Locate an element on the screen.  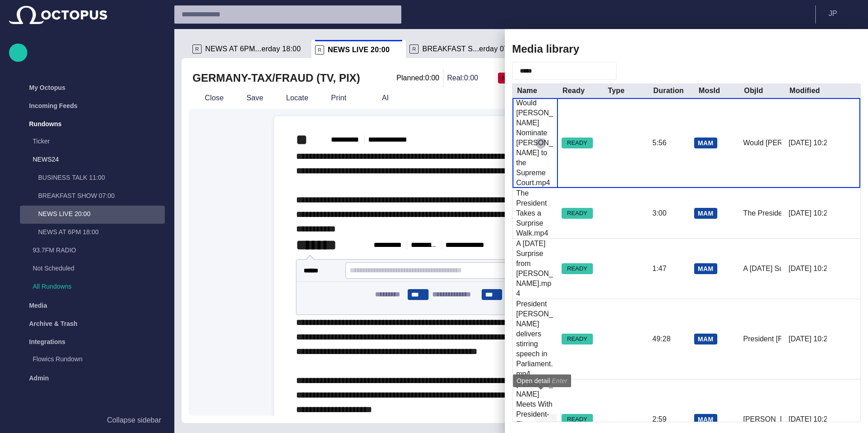
div: 2:59 is located at coordinates (659, 419).